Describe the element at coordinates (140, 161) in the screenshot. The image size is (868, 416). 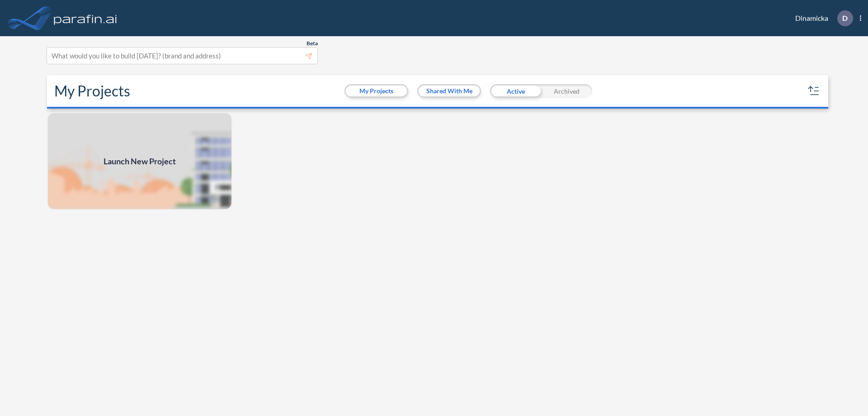
I see `a: Launch New Project` at that location.